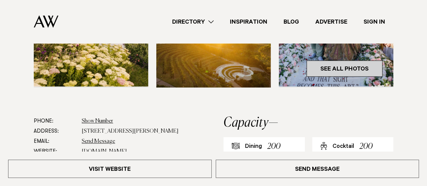 The width and height of the screenshot is (427, 186). What do you see at coordinates (291, 22) in the screenshot?
I see `a: Blog` at bounding box center [291, 22].